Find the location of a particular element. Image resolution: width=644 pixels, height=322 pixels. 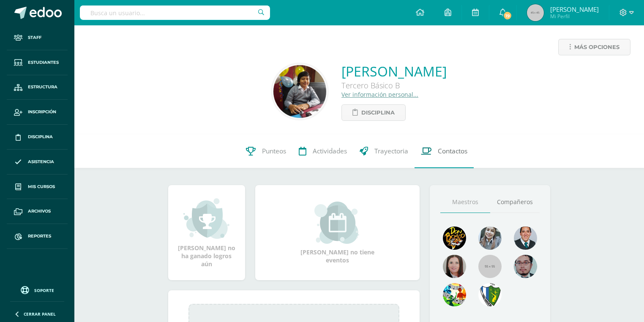

a: Reportes is located at coordinates (37, 236).